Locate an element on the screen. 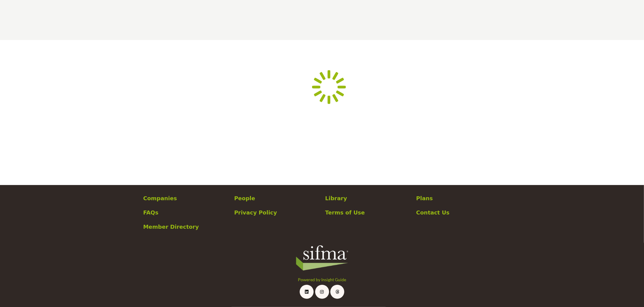 This screenshot has width=644, height=307. a: LinkedIn Link is located at coordinates (307, 292).